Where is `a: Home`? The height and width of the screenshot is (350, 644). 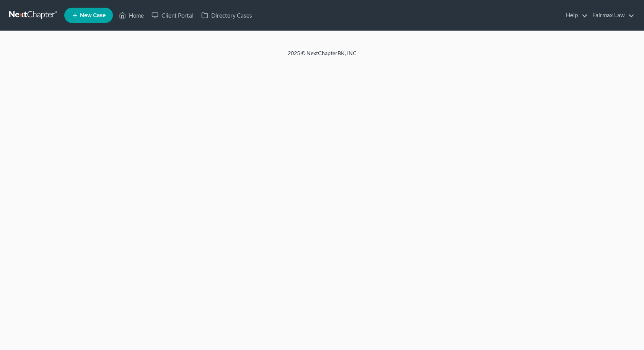
a: Home is located at coordinates (131, 15).